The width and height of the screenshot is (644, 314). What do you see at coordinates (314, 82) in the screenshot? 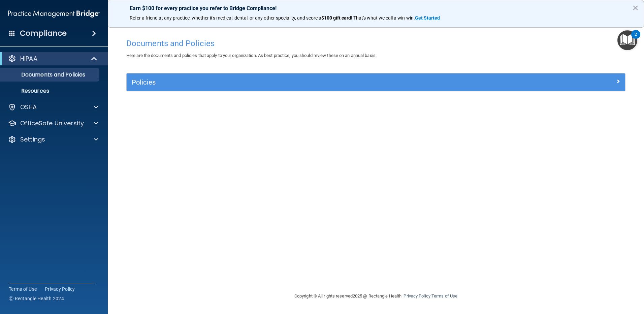
I see `h5: Policies` at bounding box center [314, 82].